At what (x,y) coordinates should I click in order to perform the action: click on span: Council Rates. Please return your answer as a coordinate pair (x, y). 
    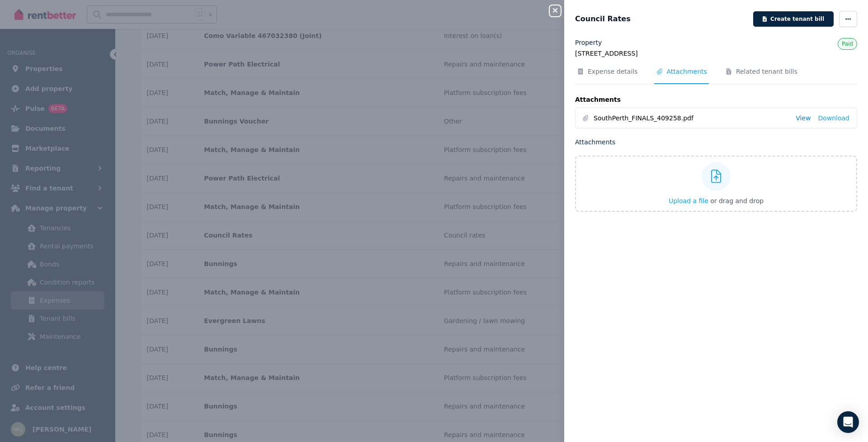
    Looking at the image, I should click on (603, 19).